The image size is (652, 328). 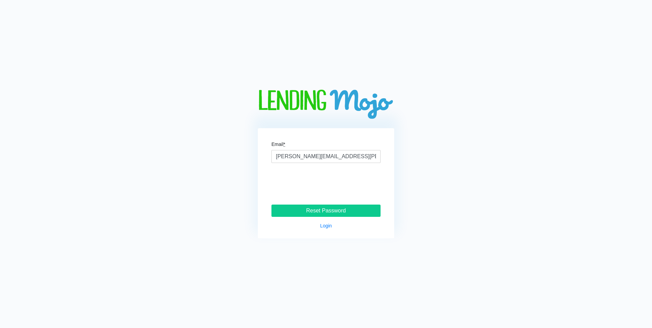 I want to click on label: Email, so click(x=278, y=144).